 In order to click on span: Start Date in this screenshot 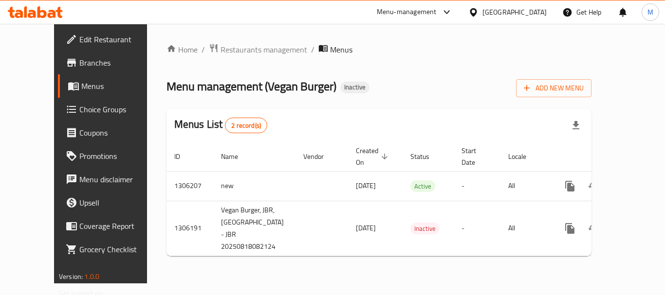, I will do `click(475, 157)`.